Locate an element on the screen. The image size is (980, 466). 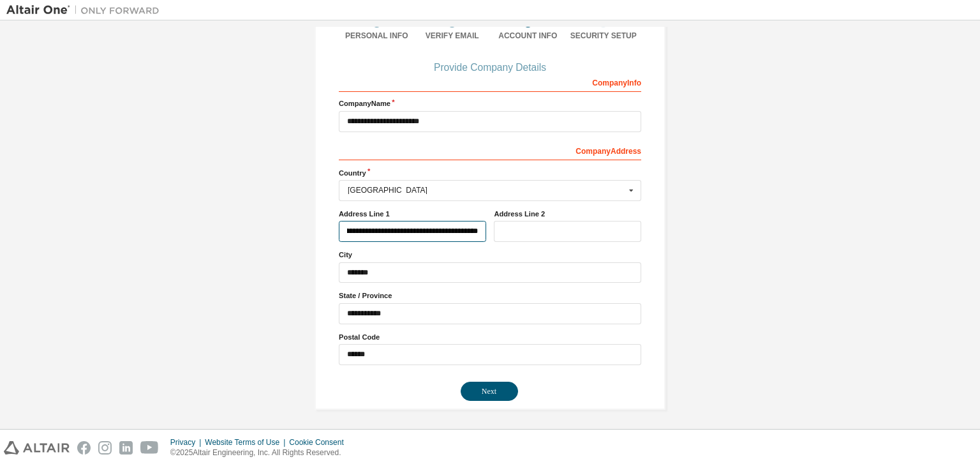
img: facebook.svg is located at coordinates (84, 447).